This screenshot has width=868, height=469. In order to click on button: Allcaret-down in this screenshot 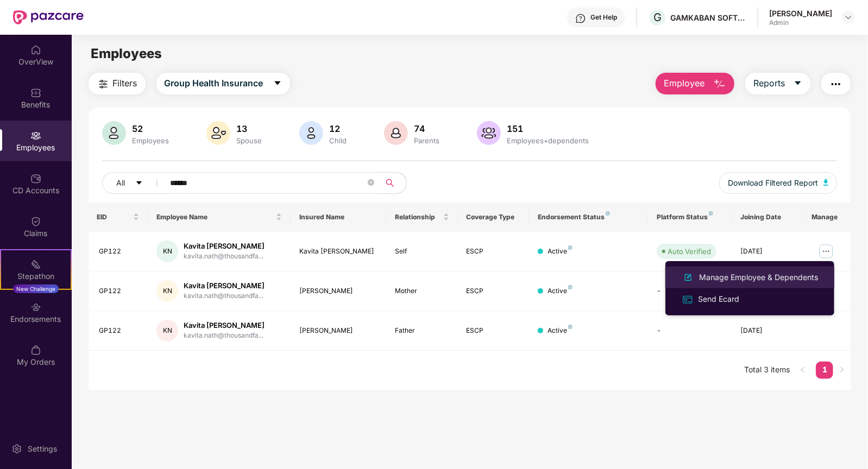, I will do `click(135, 183)`.